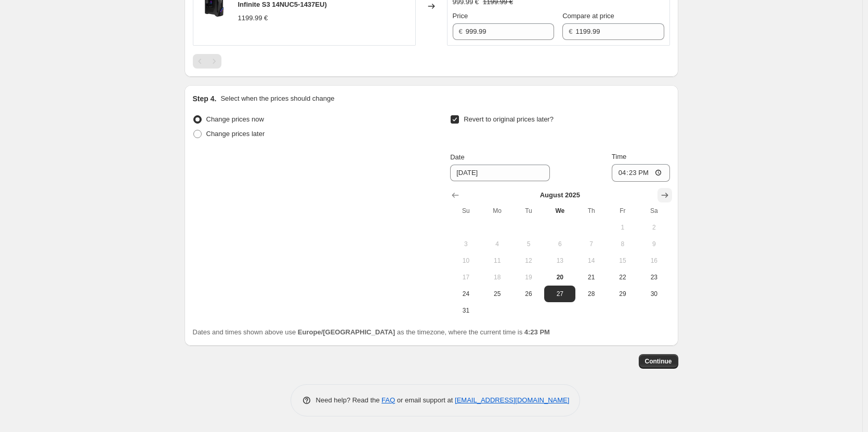 This screenshot has height=432, width=868. What do you see at coordinates (641, 173) in the screenshot?
I see `input: 12:00` at bounding box center [641, 173].